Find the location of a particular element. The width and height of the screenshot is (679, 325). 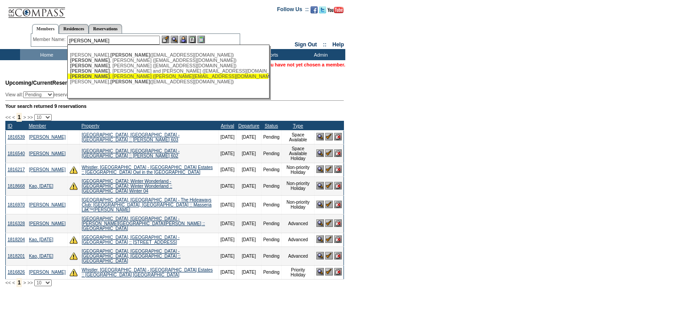

a: Become our fan on Facebook is located at coordinates (314, 12).